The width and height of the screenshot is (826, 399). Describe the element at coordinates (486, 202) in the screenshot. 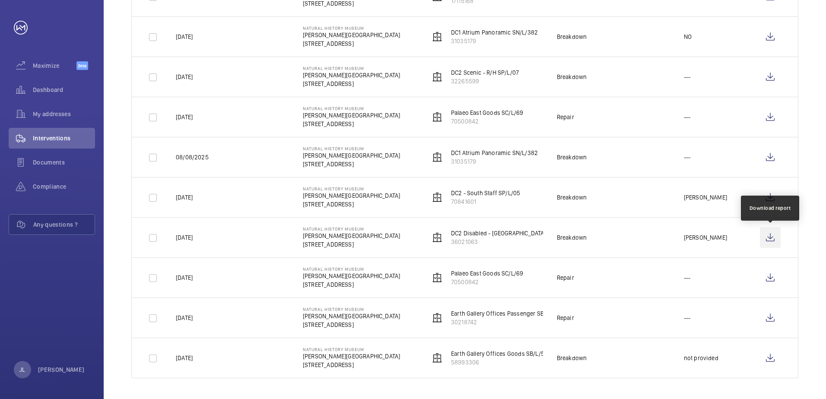

I see `p: 70841601` at that location.